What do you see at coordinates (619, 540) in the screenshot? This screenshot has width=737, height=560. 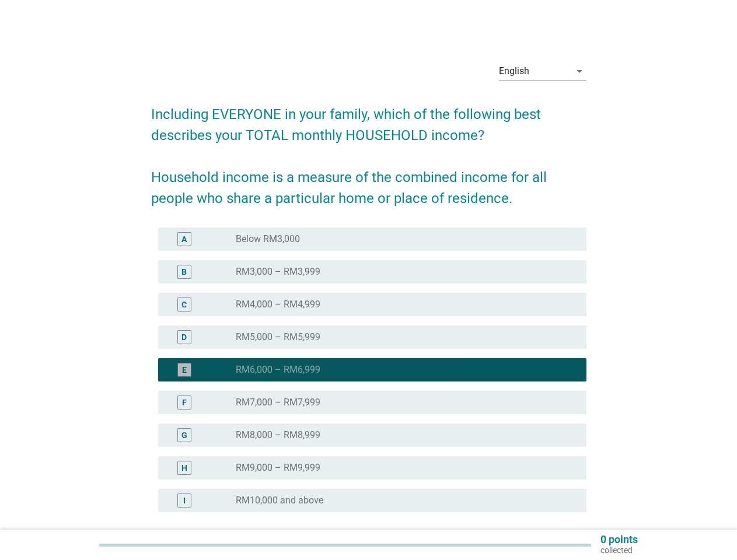 I see `p: 0 points` at bounding box center [619, 540].